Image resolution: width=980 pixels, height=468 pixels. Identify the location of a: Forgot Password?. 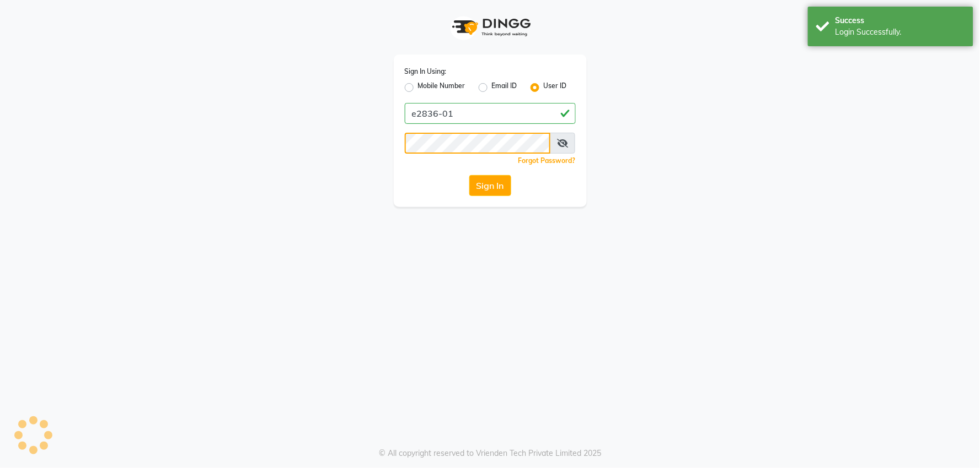
(548, 161).